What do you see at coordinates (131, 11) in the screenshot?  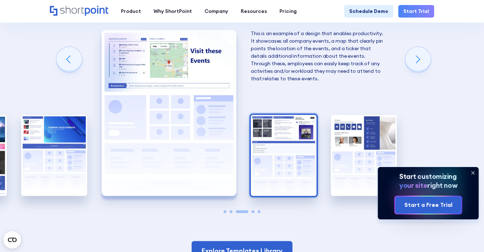 I see `a: Product` at bounding box center [131, 11].